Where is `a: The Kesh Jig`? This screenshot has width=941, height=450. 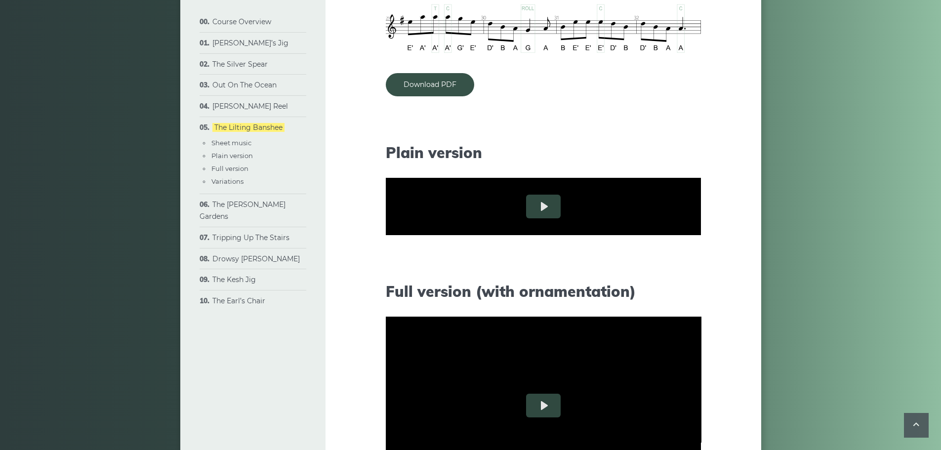 a: The Kesh Jig is located at coordinates (234, 280).